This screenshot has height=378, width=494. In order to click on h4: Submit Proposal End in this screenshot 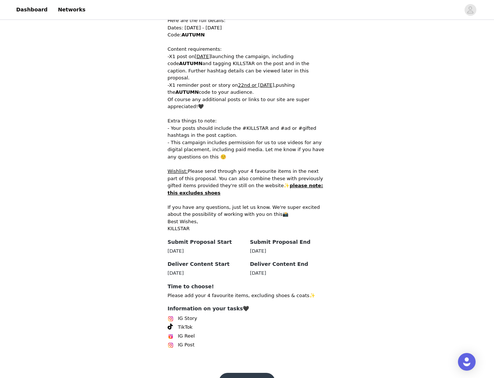, I will do `click(289, 242)`.